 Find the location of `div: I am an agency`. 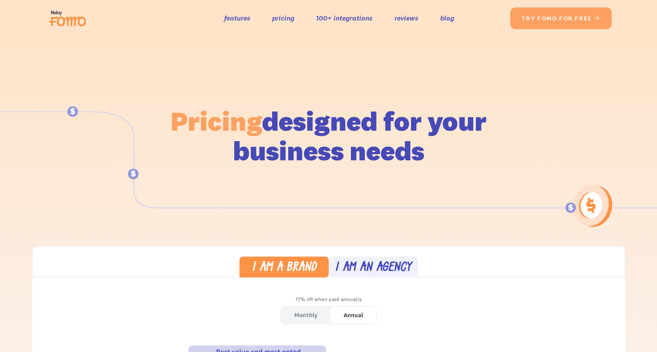

div: I am an agency is located at coordinates (373, 268).